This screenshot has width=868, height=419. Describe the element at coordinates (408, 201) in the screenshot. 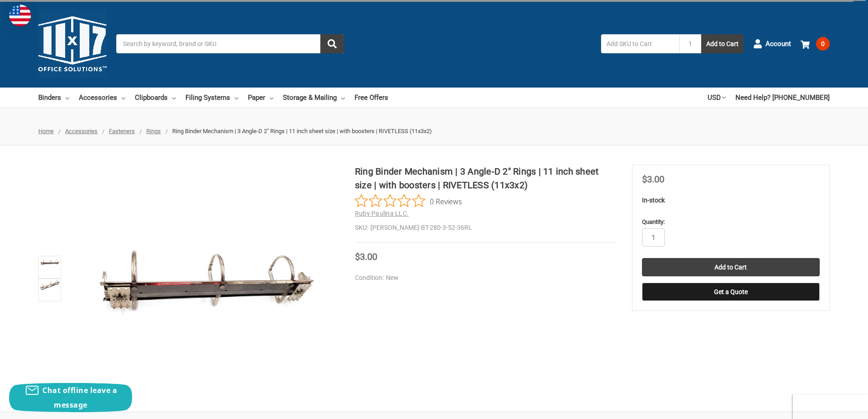

I see `button: Rated 0 out of 5 stars from 0 reviews. Jump to reviews.` at that location.